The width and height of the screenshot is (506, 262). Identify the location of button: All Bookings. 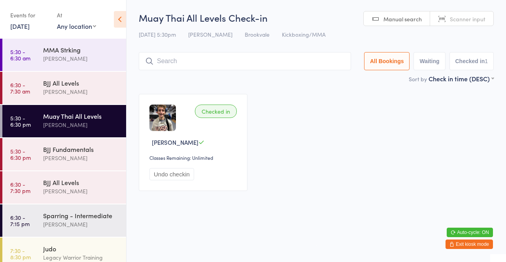
(387, 61).